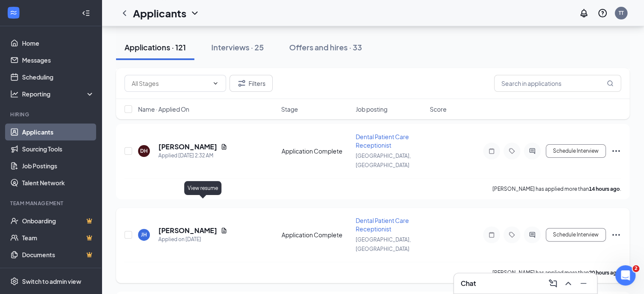 This screenshot has height=294, width=644. I want to click on a: Messages, so click(58, 60).